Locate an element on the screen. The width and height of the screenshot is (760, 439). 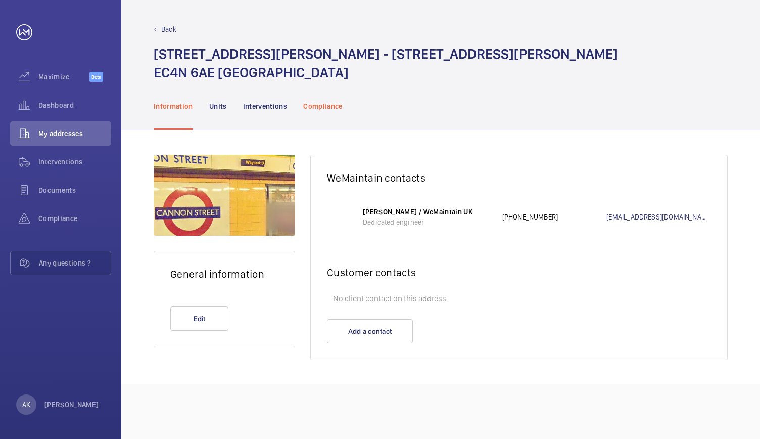
p: AK is located at coordinates (26, 404).